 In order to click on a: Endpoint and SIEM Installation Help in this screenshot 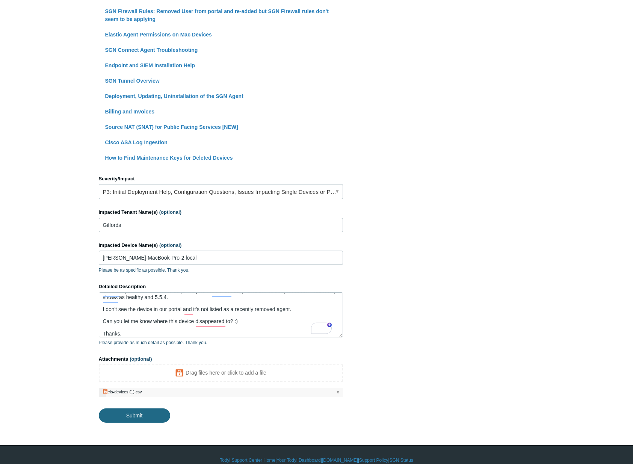, I will do `click(150, 65)`.